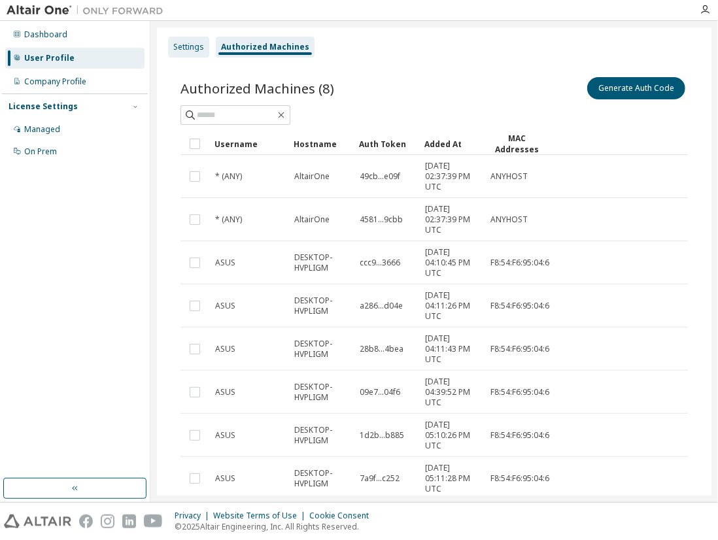 The image size is (718, 540). What do you see at coordinates (188, 47) in the screenshot?
I see `div: Settings` at bounding box center [188, 47].